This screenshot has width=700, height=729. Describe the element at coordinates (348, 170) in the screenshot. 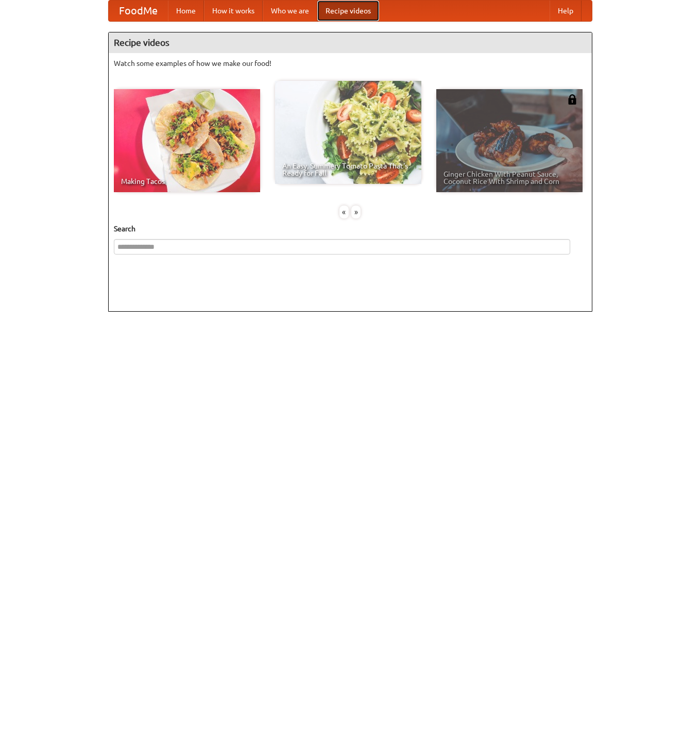

I see `span: An Easy, Summery Tomato Pasta That's Ready for Fall` at that location.